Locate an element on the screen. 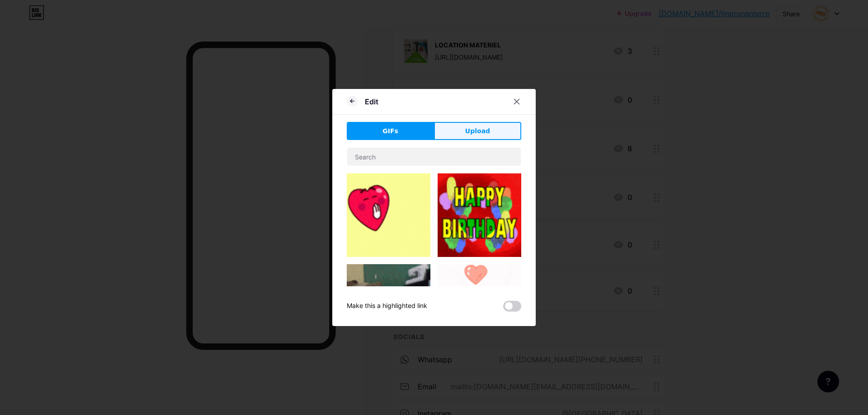  span: Upload is located at coordinates (477, 131).